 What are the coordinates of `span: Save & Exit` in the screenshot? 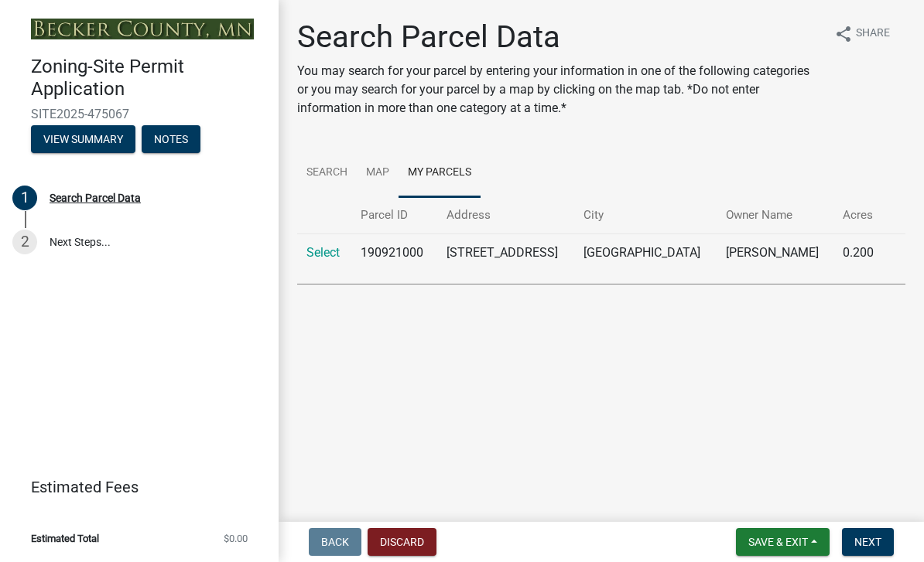 It's located at (778, 543).